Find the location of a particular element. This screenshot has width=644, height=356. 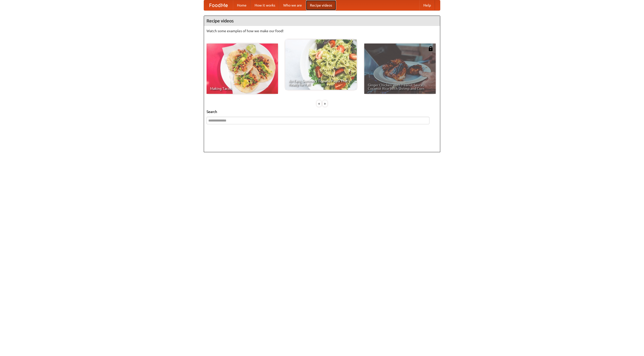

span: An Easy, Summery Tomato Pasta That's Ready for Fall is located at coordinates (321, 82).